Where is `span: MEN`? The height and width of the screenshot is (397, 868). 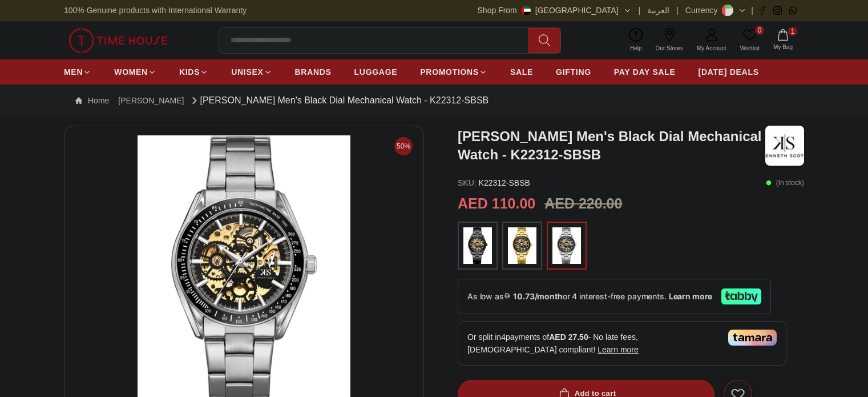 span: MEN is located at coordinates (73, 71).